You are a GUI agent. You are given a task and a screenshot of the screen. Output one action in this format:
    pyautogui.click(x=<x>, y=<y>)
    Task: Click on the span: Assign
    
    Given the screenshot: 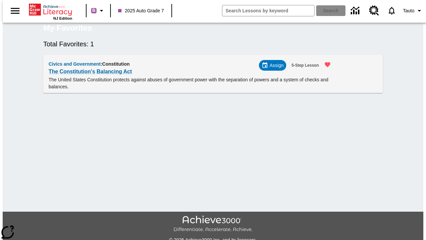 What is the action you would take?
    pyautogui.click(x=277, y=65)
    